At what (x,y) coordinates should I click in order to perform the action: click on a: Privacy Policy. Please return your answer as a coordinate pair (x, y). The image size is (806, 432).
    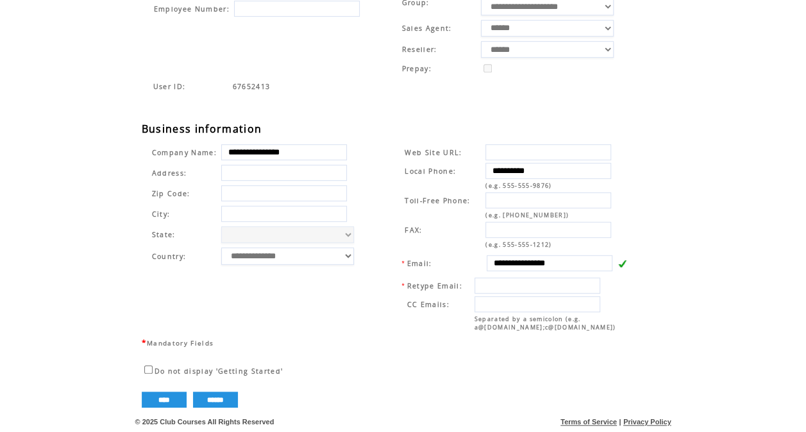
    Looking at the image, I should click on (647, 422).